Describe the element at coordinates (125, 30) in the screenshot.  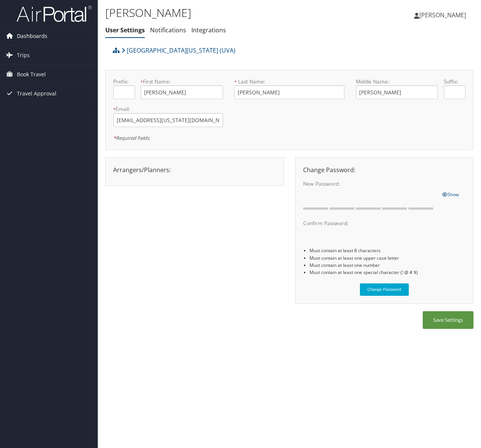
I see `a: User Settings` at that location.